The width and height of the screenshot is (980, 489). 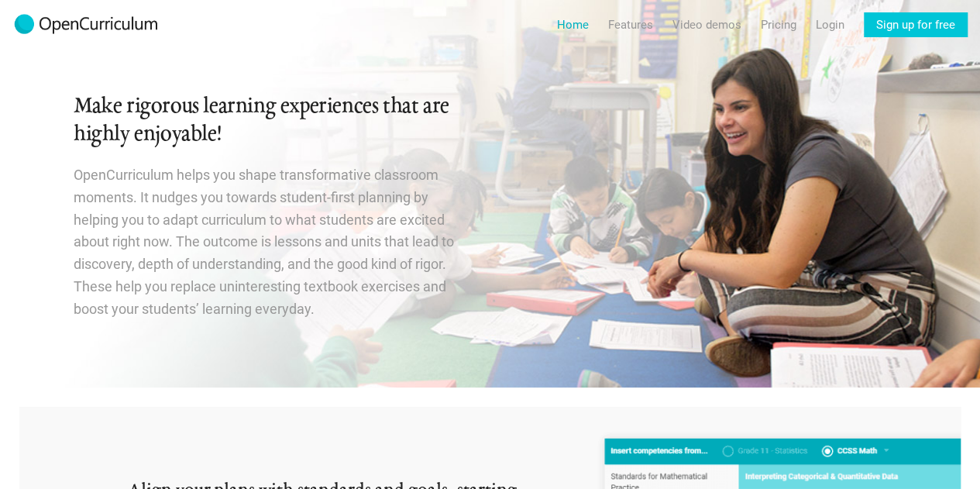 What do you see at coordinates (274, 243) in the screenshot?
I see `p: OpenCurriculum helps you shape transformative classroom moments. It nudges you towards student-fi...` at bounding box center [274, 243].